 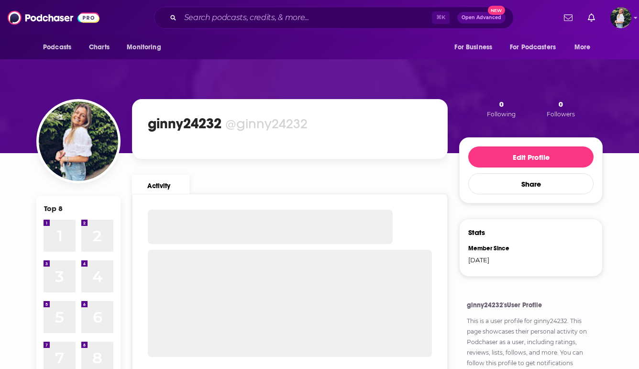 I want to click on span: ⌘ K, so click(x=440, y=18).